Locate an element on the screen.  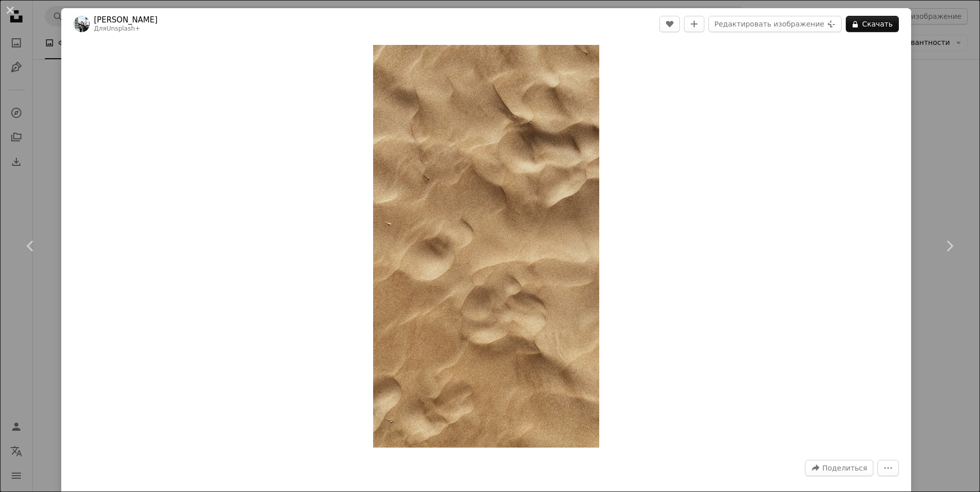
button: Редактировать изображение is located at coordinates (775, 24).